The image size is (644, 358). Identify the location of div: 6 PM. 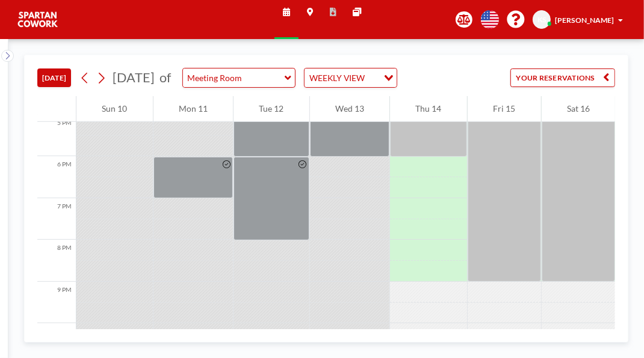
(57, 177).